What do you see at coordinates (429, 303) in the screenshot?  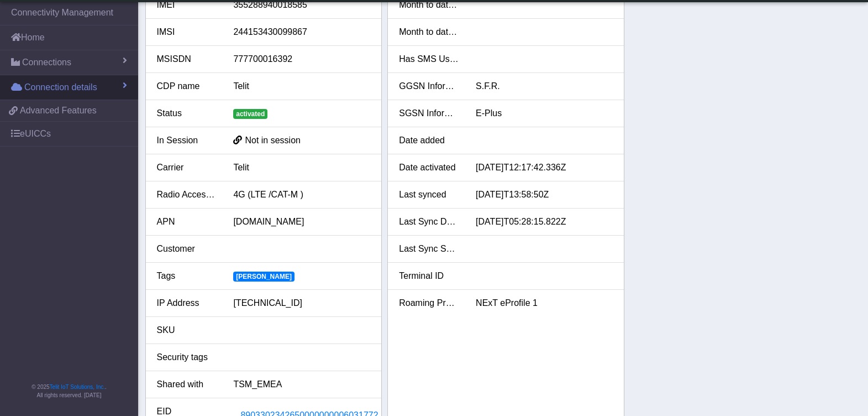 I see `div: Roaming Profile` at bounding box center [429, 303].